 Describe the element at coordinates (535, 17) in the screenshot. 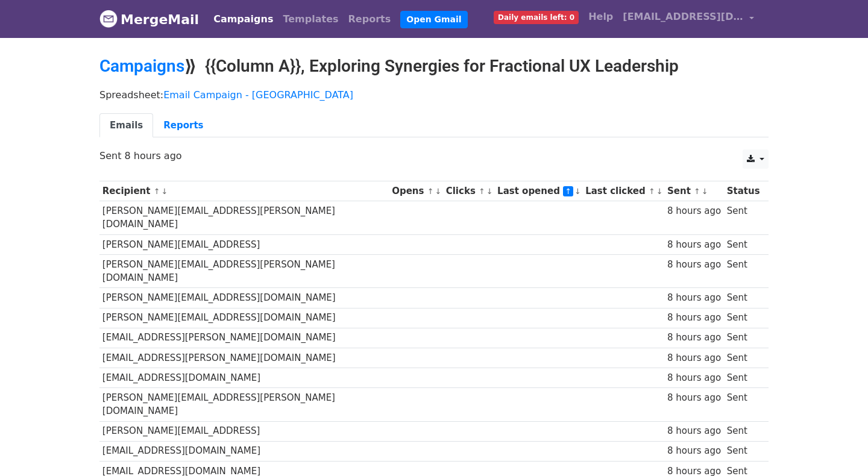

I see `span: Daily emails left: 0` at that location.